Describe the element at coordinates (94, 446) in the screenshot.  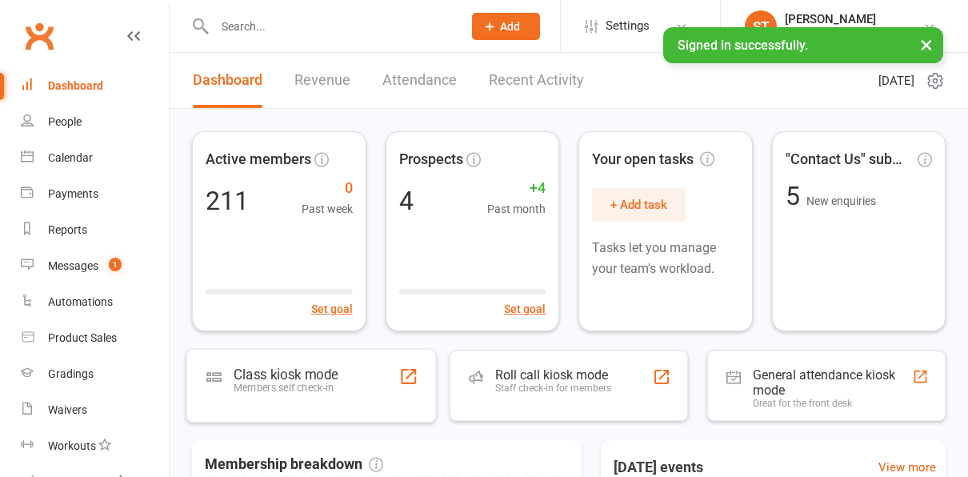
I see `a: Workouts` at that location.